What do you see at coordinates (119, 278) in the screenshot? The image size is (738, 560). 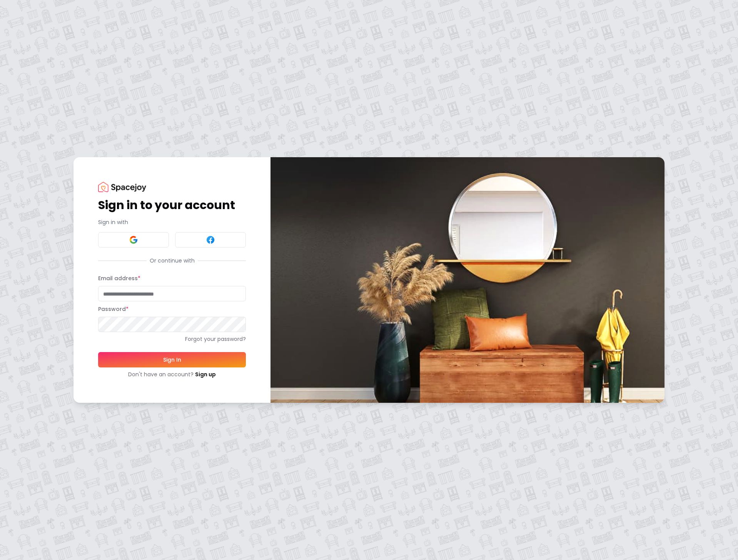 I see `label: Email address` at bounding box center [119, 278].